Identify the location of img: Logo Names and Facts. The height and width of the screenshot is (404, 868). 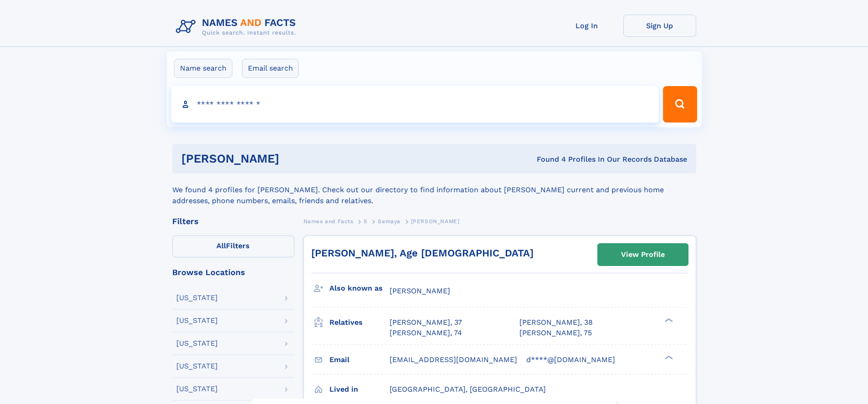
(238, 27).